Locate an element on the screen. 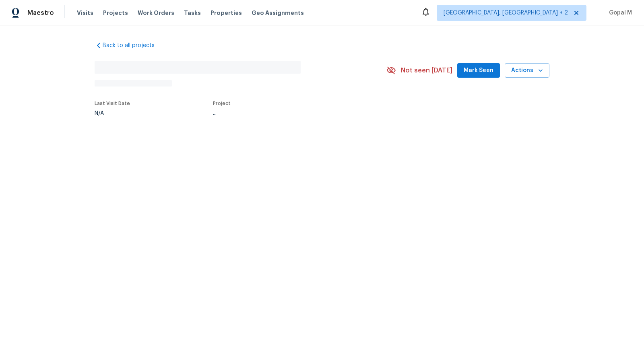 The height and width of the screenshot is (363, 644). span: Tasks is located at coordinates (192, 13).